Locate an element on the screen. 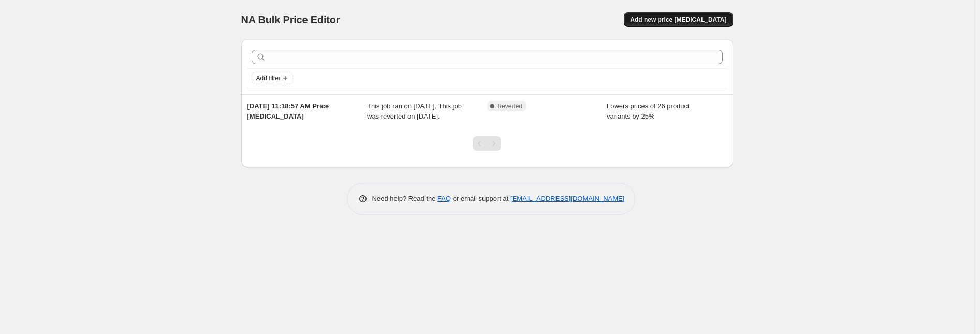 The height and width of the screenshot is (334, 980). span: Lowers prices of 26 product variants by 25% is located at coordinates (648, 111).